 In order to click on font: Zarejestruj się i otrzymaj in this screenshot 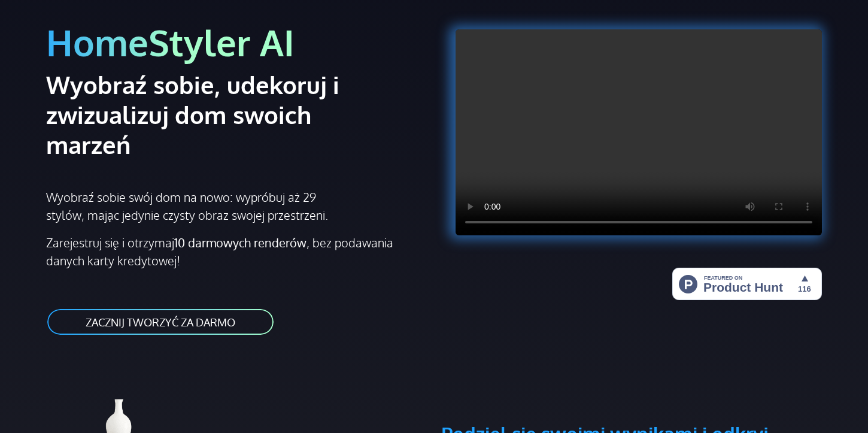, I will do `click(110, 242)`.